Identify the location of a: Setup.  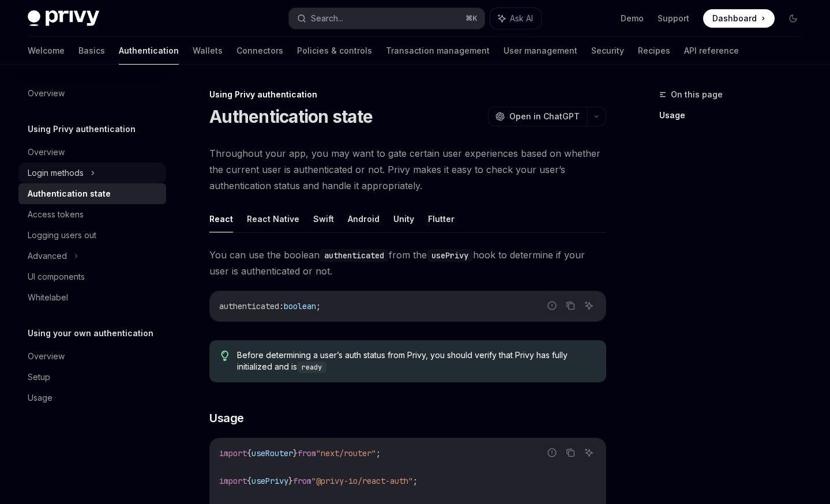
(92, 377).